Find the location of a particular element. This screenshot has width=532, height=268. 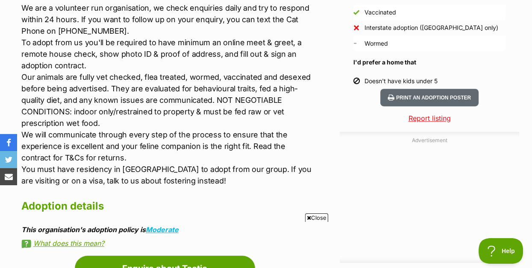

img: Yes is located at coordinates (356, 12).